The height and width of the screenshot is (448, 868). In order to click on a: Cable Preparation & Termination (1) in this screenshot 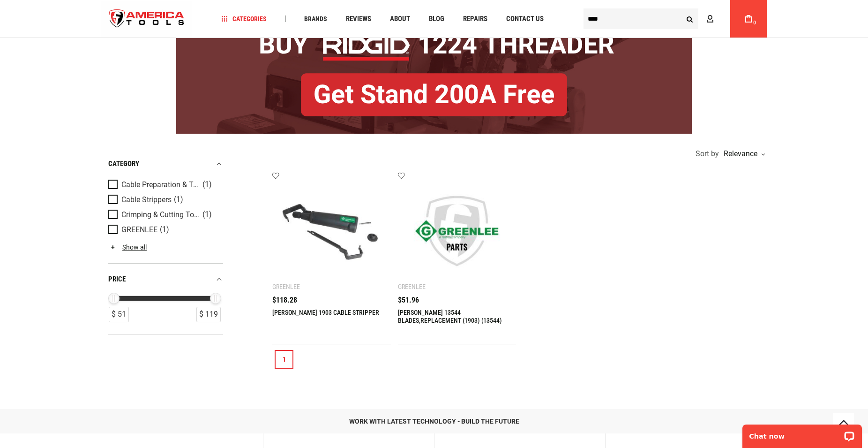, I will do `click(164, 185)`.